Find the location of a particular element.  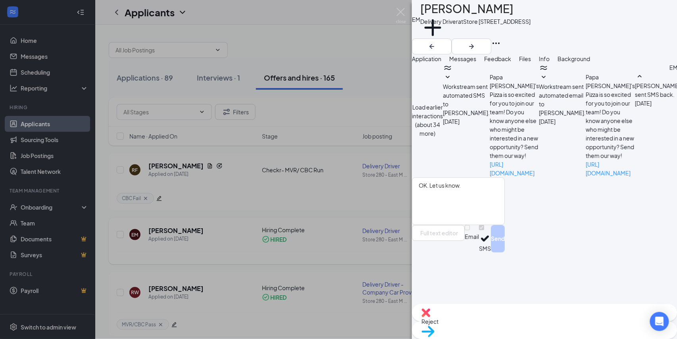

button: ArrowRight is located at coordinates (471, 46).